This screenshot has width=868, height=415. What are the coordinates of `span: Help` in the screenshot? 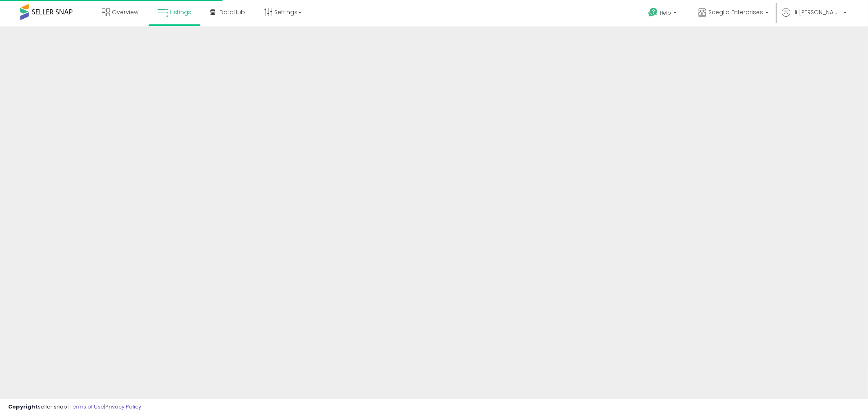 It's located at (665, 12).